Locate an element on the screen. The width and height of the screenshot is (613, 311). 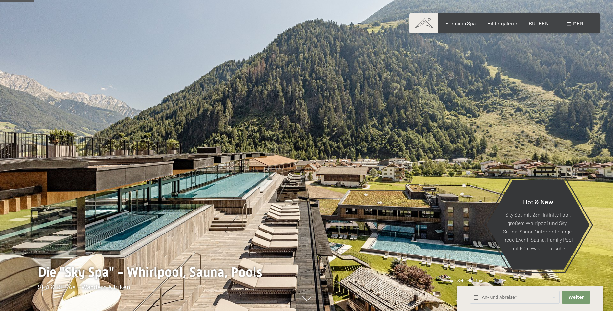
a: Bildergalerie is located at coordinates (502, 23).